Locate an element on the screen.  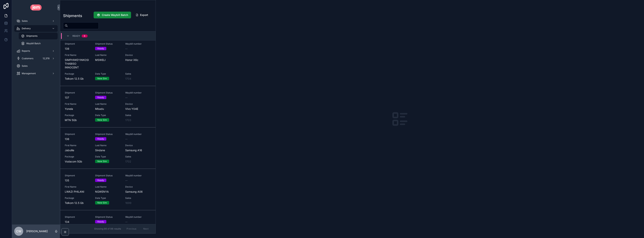
span: Samsung A16 is located at coordinates (138, 151).